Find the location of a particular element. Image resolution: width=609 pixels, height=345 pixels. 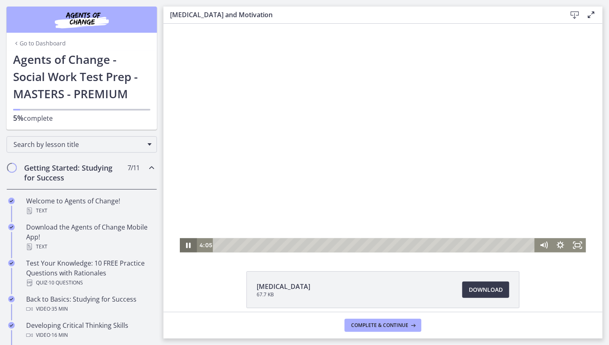

div: Playbar is located at coordinates (212, 221).